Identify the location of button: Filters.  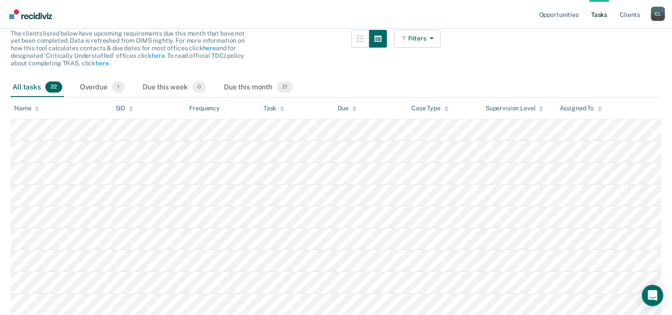
(418, 39).